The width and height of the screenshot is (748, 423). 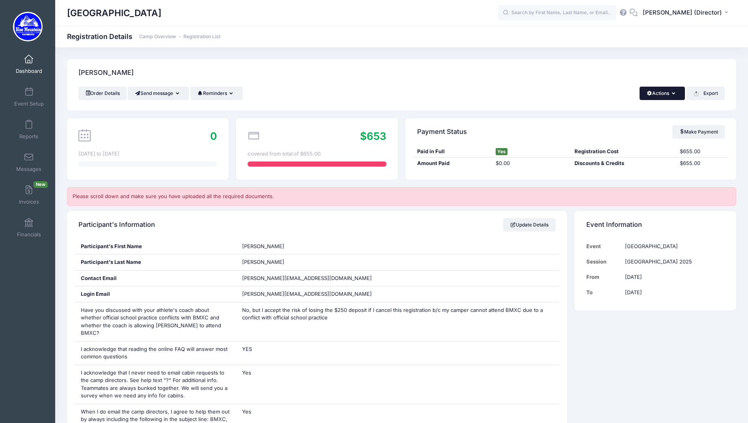 I want to click on a: Financials, so click(x=29, y=228).